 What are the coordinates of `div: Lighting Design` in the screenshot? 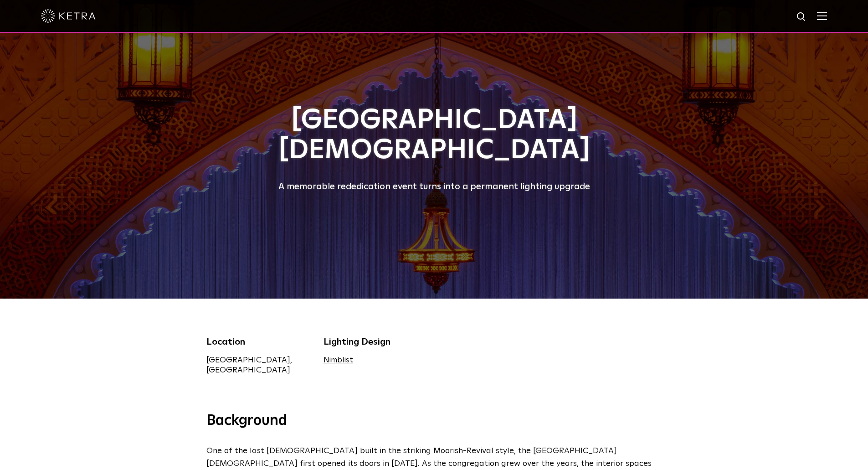 It's located at (375, 342).